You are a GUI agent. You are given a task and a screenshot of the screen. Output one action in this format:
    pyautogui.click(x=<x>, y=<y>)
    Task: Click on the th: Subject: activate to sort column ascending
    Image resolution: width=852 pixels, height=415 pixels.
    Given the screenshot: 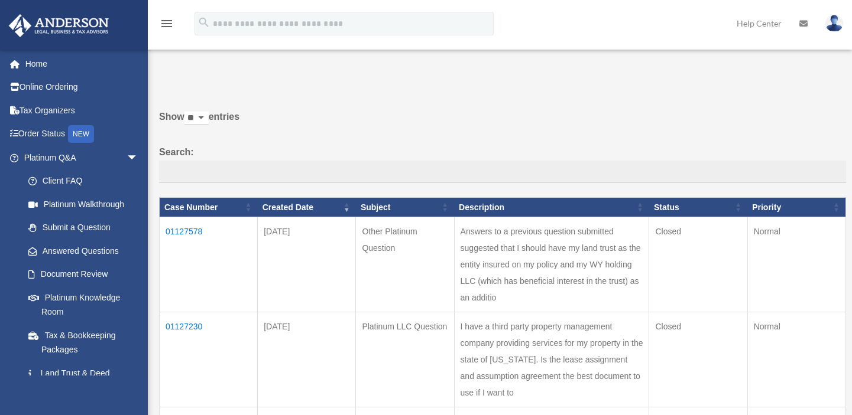 What is the action you would take?
    pyautogui.click(x=405, y=207)
    